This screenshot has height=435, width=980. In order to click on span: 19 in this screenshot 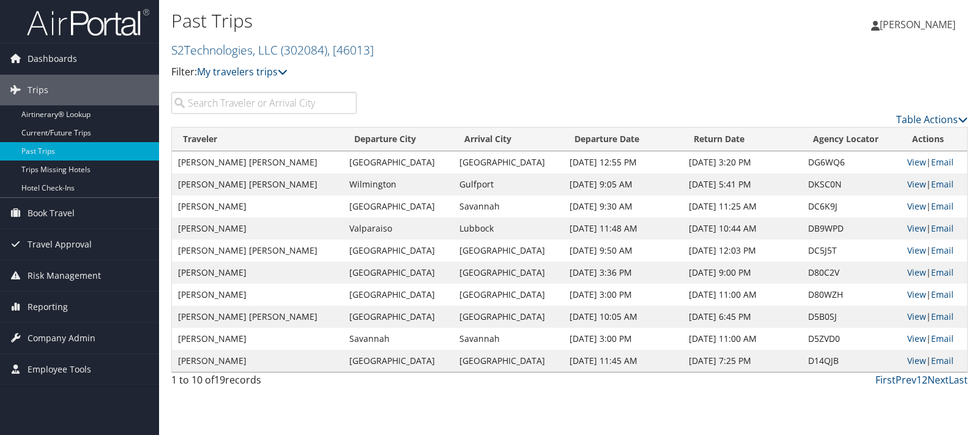, I will do `click(220, 379)`.